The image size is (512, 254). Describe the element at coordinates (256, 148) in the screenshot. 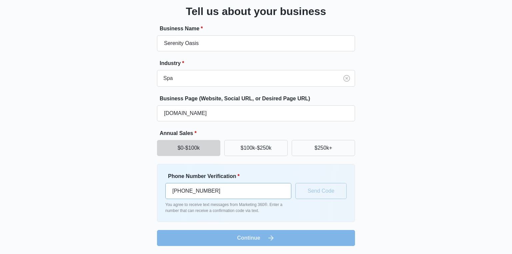

I see `button: $100k-$250k` at that location.